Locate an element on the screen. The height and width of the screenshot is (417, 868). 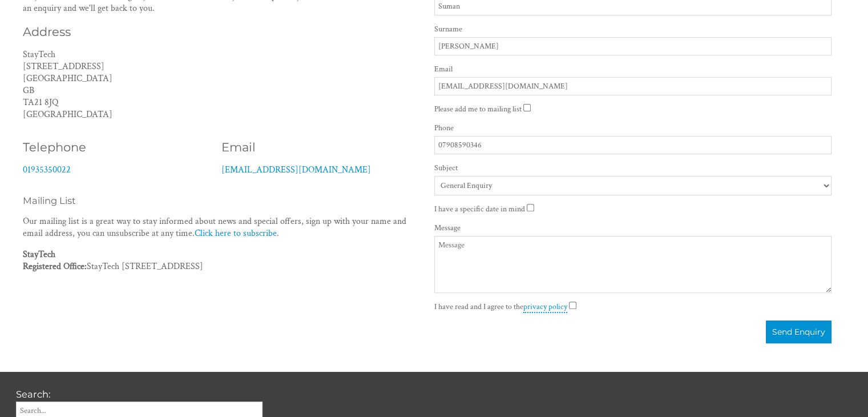
label: Phone is located at coordinates (633, 128).